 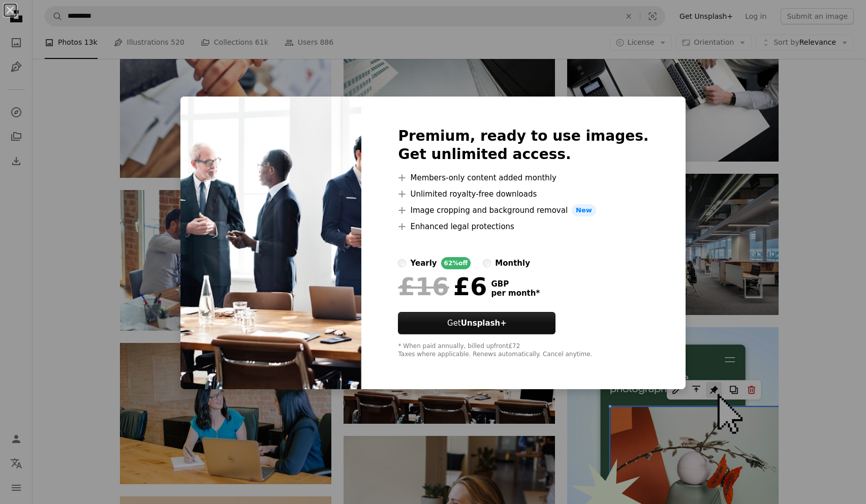 I want to click on li: Members-only content added monthly, so click(x=523, y=178).